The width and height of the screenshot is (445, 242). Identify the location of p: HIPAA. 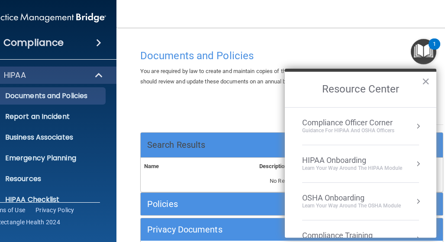
(15, 75).